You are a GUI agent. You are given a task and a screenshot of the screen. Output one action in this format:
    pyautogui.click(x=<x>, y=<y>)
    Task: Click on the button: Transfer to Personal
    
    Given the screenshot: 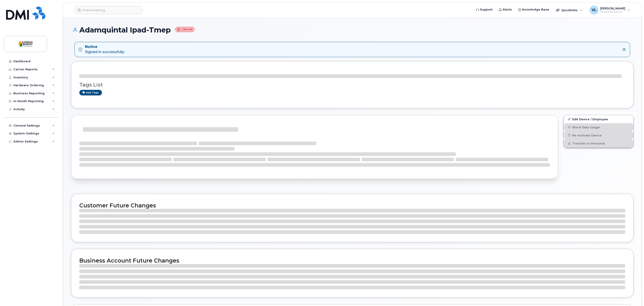 What is the action you would take?
    pyautogui.click(x=599, y=144)
    